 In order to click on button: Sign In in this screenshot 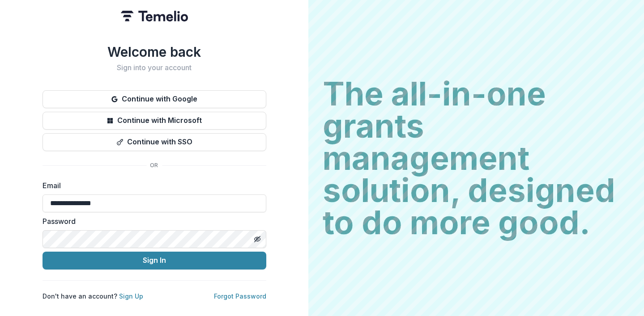, I will do `click(154, 260)`.